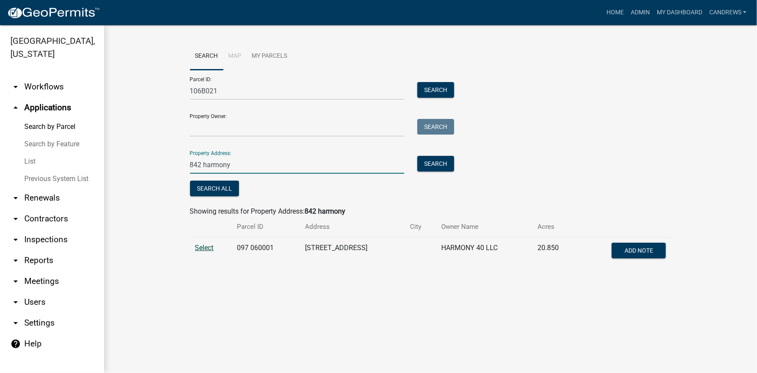  Describe the element at coordinates (639, 250) in the screenshot. I see `span: Add Note` at that location.